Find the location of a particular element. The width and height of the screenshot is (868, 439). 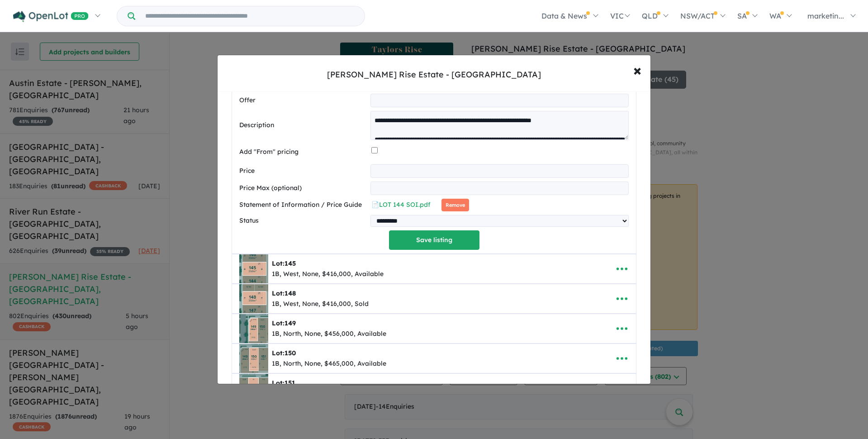

span: 📄 LOT 144 SOI.pdf is located at coordinates (401, 204).